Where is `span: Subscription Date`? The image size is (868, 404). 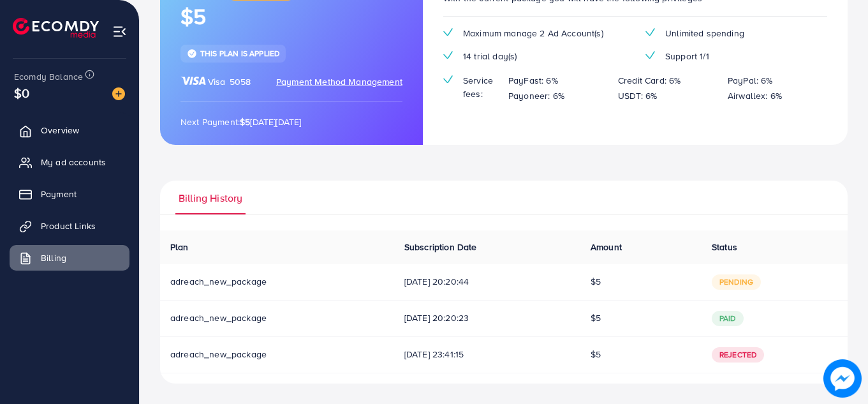
span: Subscription Date is located at coordinates (441, 247).